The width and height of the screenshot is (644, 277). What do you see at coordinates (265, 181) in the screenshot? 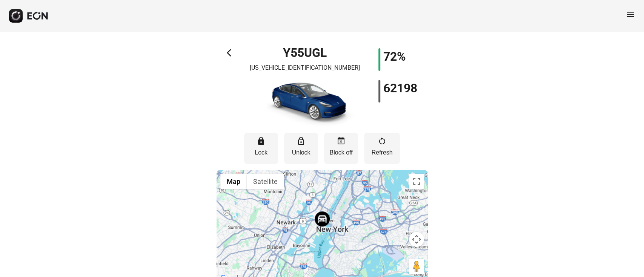
I see `button: Show satellite imagery` at bounding box center [265, 181].